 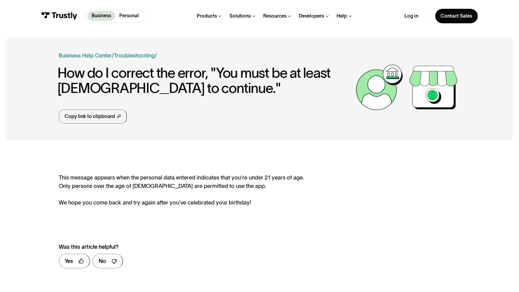 I want to click on a: Business, so click(x=101, y=16).